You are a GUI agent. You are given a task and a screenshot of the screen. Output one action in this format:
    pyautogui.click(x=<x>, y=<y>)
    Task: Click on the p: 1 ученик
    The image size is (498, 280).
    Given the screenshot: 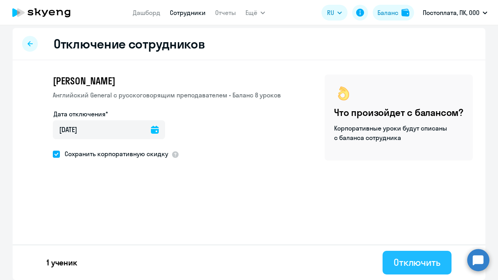 What is the action you would take?
    pyautogui.click(x=62, y=262)
    